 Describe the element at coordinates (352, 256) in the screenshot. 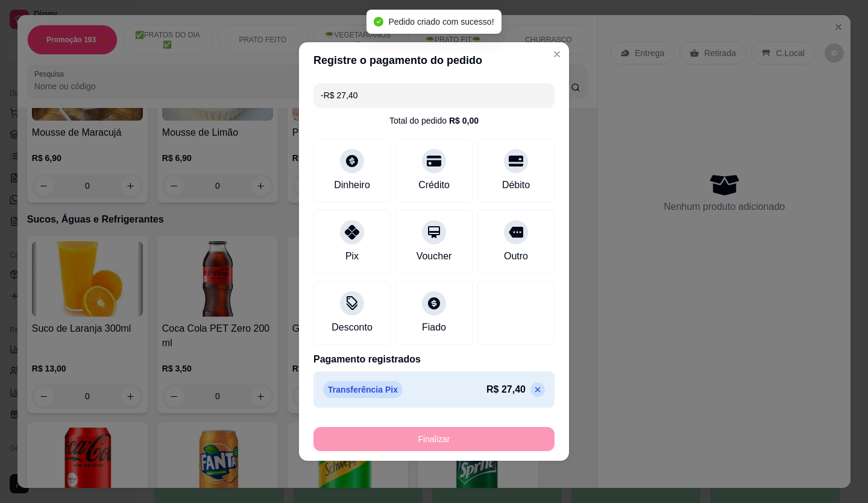

I see `div: Pix` at that location.